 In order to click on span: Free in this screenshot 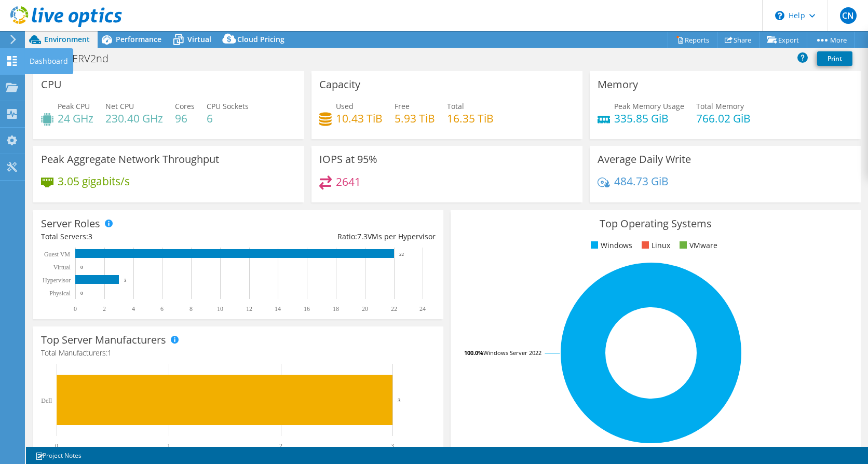, I will do `click(402, 106)`.